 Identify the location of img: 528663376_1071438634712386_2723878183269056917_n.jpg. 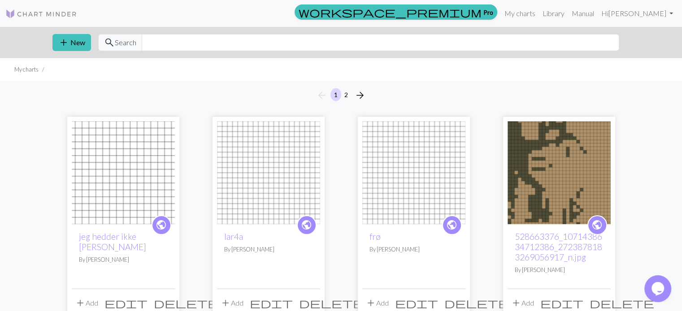
(559, 173).